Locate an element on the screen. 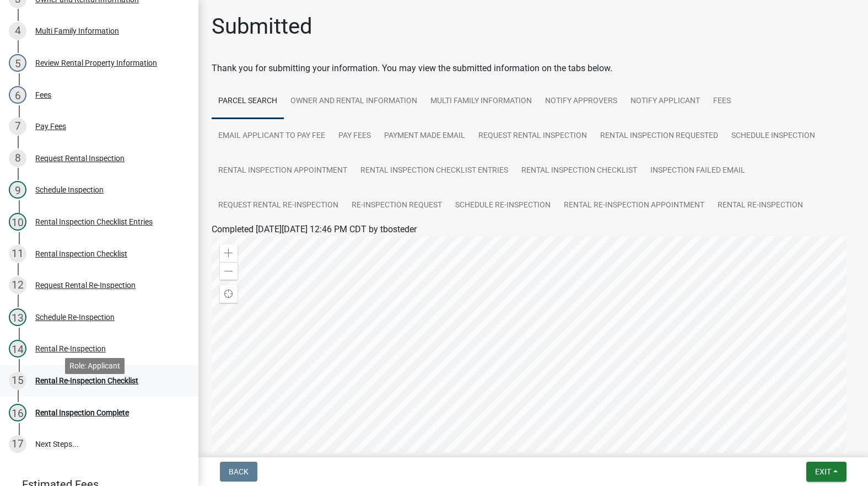 The image size is (868, 486). div: Request Rental Inspection is located at coordinates (80, 158).